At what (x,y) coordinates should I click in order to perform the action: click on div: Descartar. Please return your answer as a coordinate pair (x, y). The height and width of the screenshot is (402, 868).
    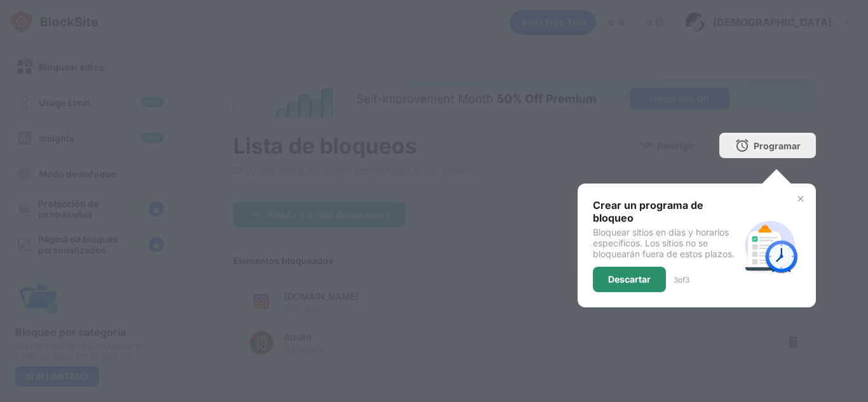
    Looking at the image, I should click on (629, 279).